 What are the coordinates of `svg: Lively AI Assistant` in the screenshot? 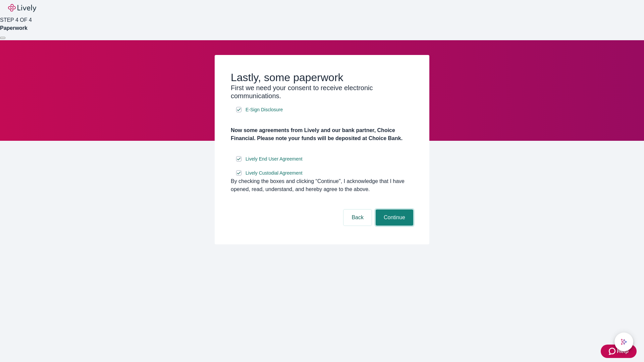 It's located at (624, 342).